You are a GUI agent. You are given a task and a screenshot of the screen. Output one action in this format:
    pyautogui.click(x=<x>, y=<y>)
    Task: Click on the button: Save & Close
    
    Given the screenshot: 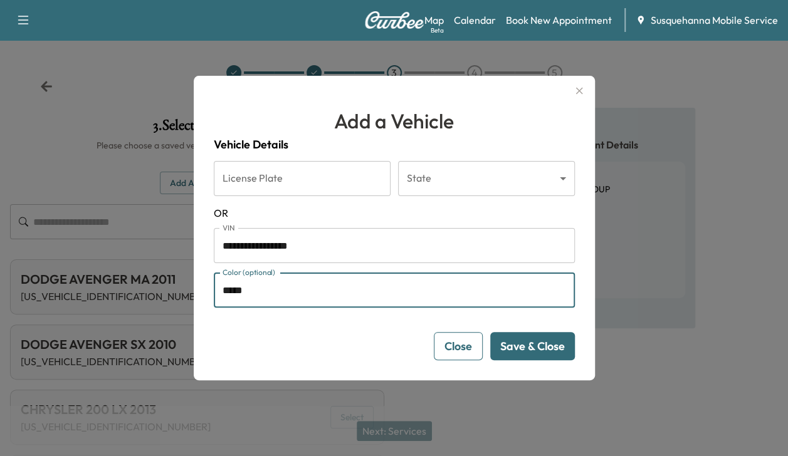 What is the action you would take?
    pyautogui.click(x=532, y=346)
    